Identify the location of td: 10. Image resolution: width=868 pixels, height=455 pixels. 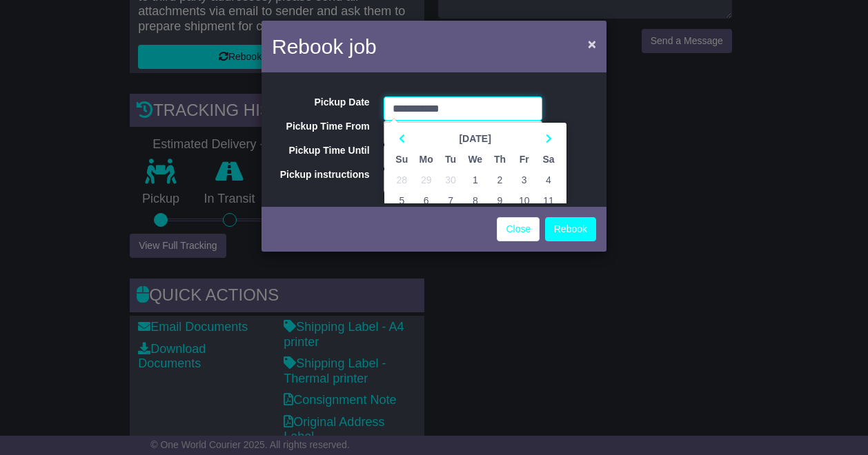
(523, 201).